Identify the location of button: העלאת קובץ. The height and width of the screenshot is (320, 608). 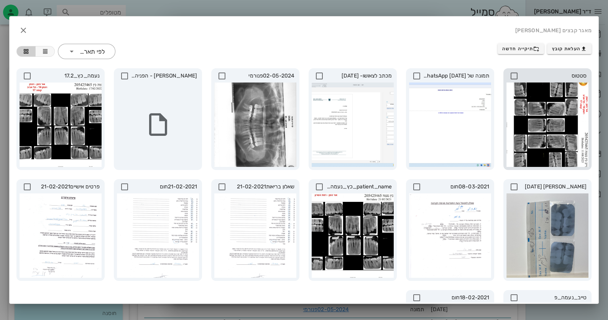
(569, 49).